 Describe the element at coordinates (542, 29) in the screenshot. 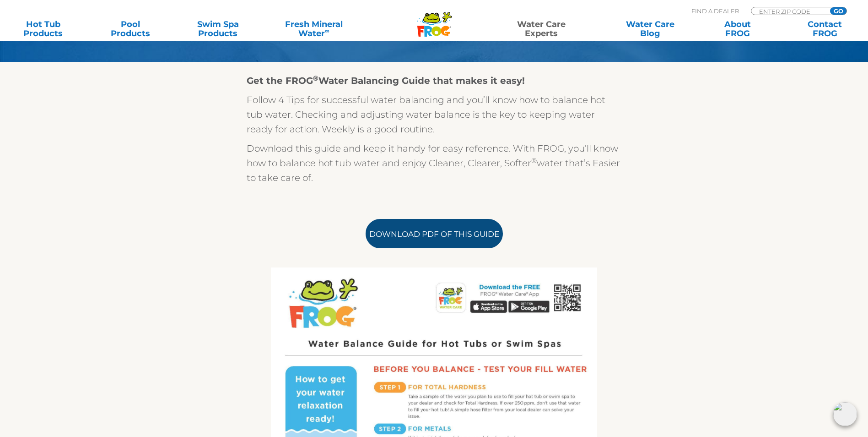

I see `a: Water CareExperts` at that location.